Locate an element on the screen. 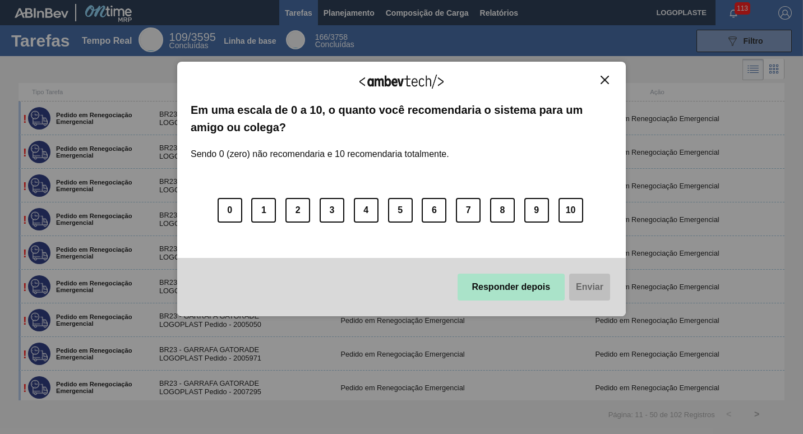  button: 8 is located at coordinates (502, 210).